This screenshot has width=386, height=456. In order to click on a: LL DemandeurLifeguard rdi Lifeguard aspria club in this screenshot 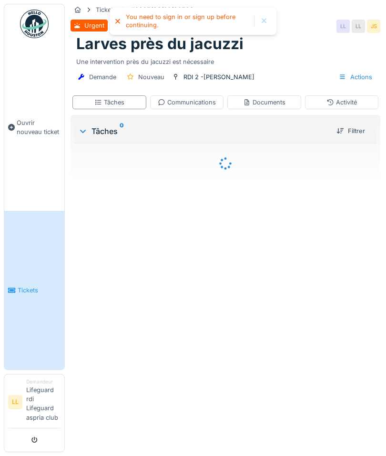, I will do `click(34, 403)`.